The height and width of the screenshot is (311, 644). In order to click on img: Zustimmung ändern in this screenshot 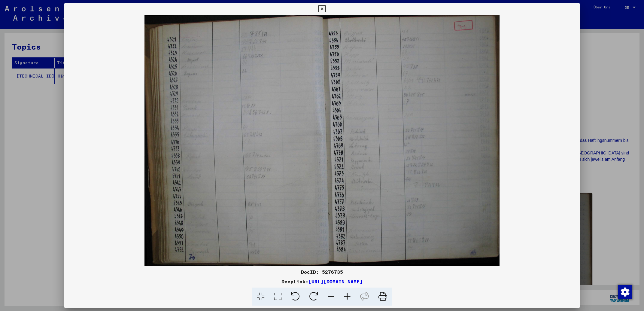, I will do `click(625, 292)`.